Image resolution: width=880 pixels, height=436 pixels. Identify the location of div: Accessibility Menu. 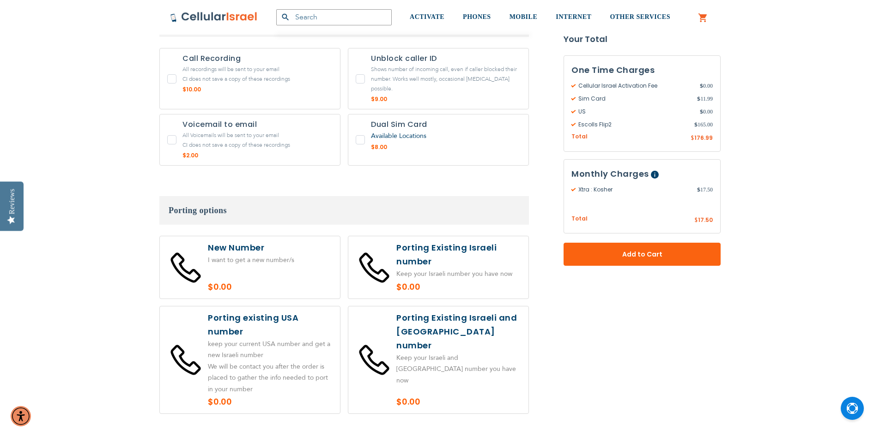
(21, 417).